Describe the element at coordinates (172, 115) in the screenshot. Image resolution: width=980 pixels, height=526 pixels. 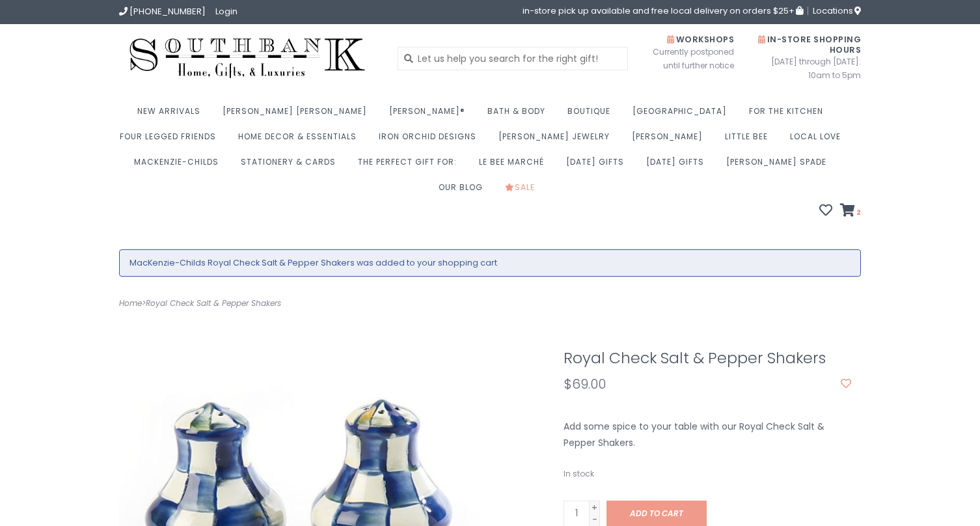
I see `a: New Arrivals` at that location.